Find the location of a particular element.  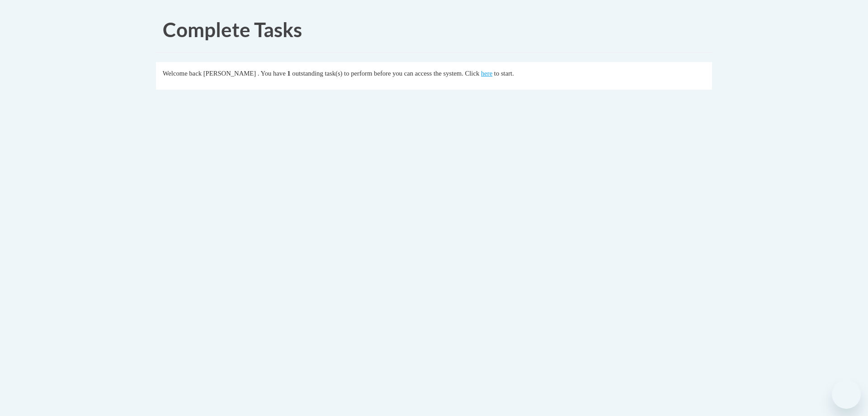

span: . You have is located at coordinates (272, 73).